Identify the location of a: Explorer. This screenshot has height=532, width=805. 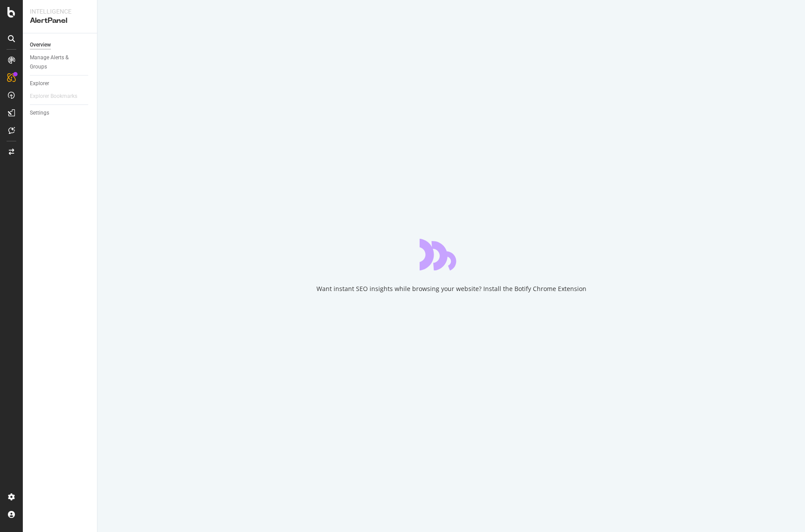
(60, 84).